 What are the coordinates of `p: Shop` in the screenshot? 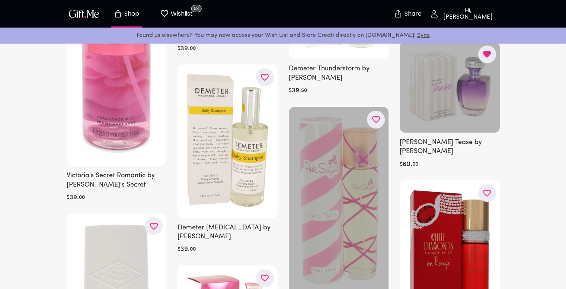 It's located at (131, 14).